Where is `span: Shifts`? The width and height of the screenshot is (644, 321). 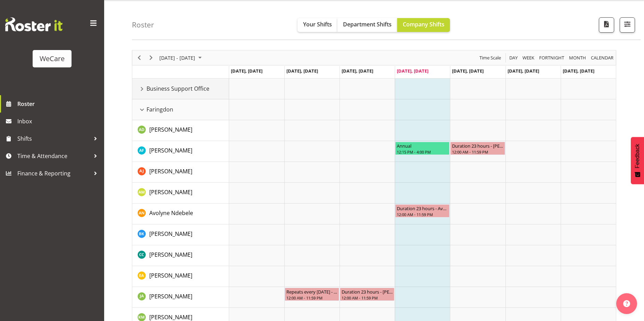 span: Shifts is located at coordinates (53, 139).